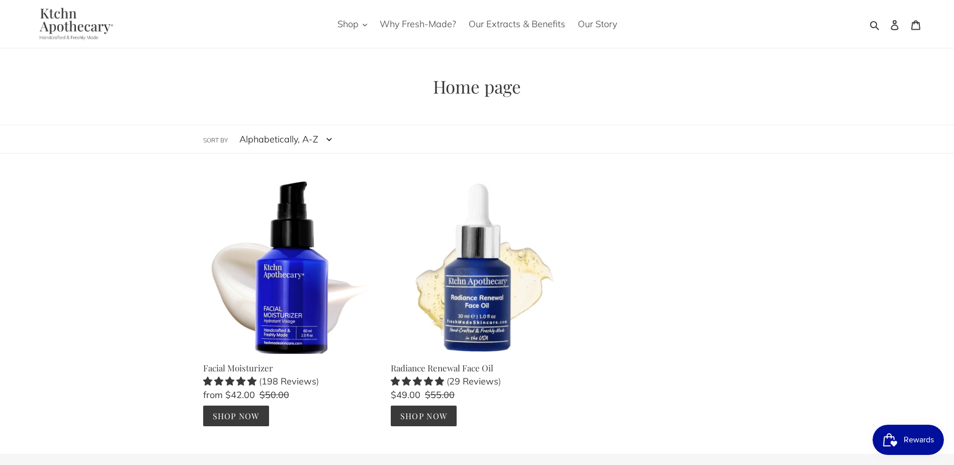 The width and height of the screenshot is (954, 465). What do you see at coordinates (418, 24) in the screenshot?
I see `span: Why Fresh-Made?` at bounding box center [418, 24].